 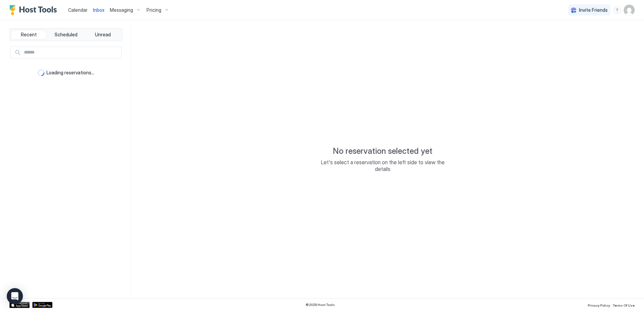 I want to click on a: Inbox, so click(x=99, y=10).